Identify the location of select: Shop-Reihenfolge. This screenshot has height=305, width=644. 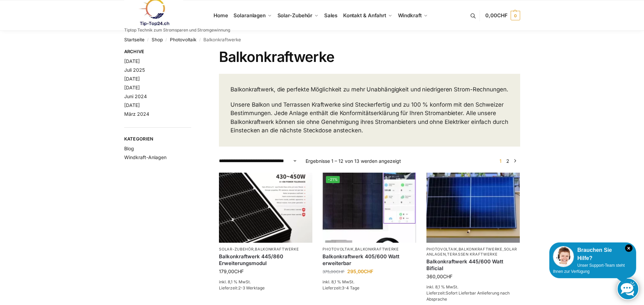
(258, 161).